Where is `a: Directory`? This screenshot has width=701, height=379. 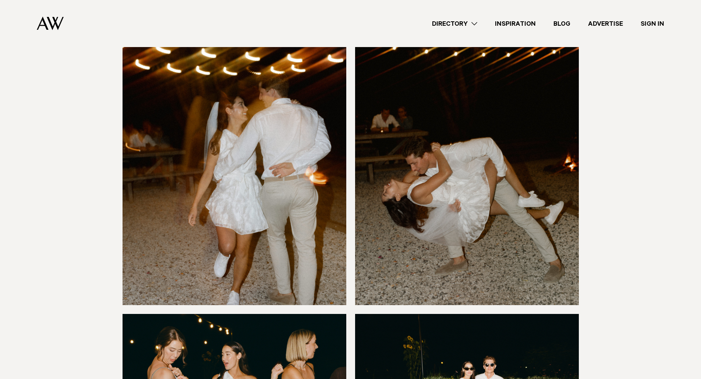
a: Directory is located at coordinates (454, 24).